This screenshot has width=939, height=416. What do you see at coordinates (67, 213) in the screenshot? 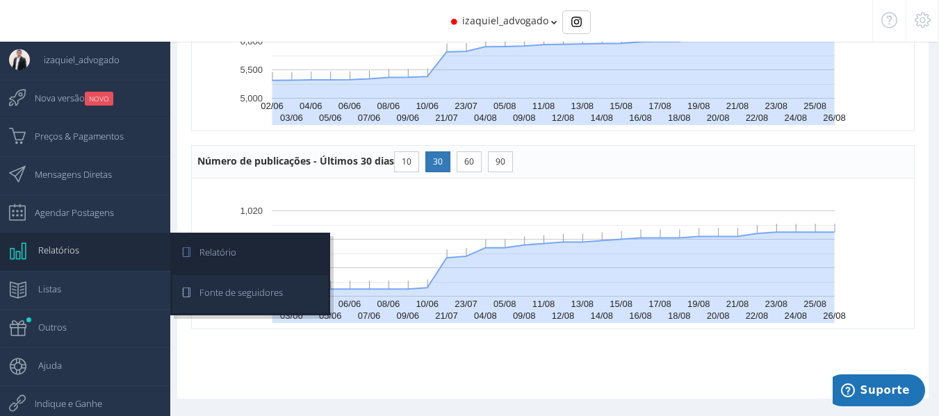
I see `span: Agendar Postagens` at bounding box center [67, 213].